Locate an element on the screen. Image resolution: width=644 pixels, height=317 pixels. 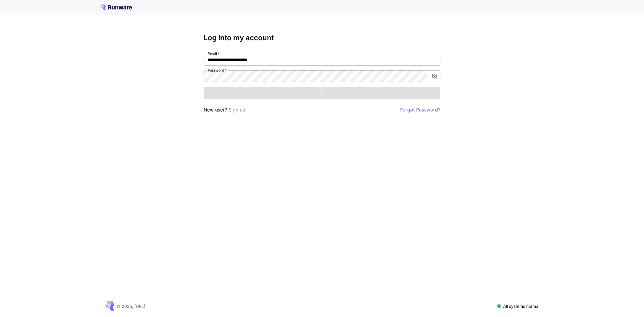
h3: Log into my account is located at coordinates (322, 38).